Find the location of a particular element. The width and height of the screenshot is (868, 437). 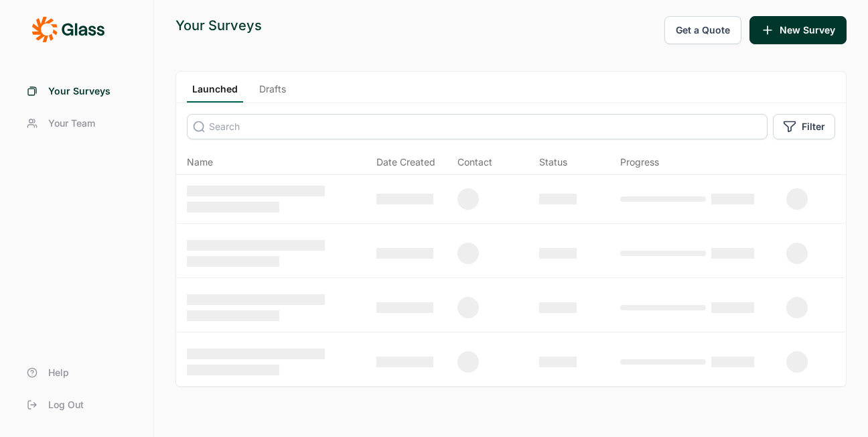

button: New Survey is located at coordinates (798, 31).